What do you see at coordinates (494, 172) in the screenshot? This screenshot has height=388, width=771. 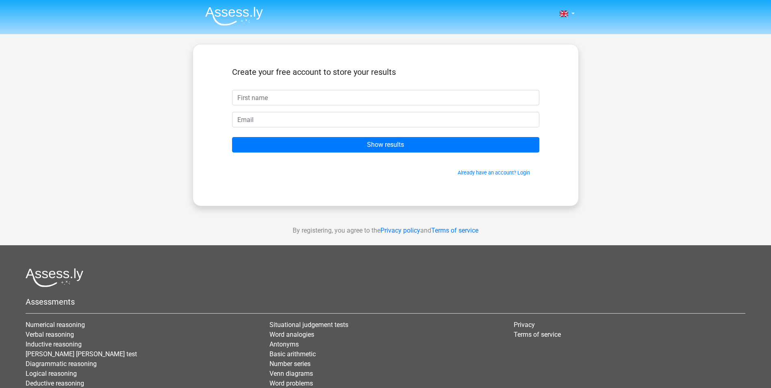 I see `a: Already have an account? Login` at bounding box center [494, 172].